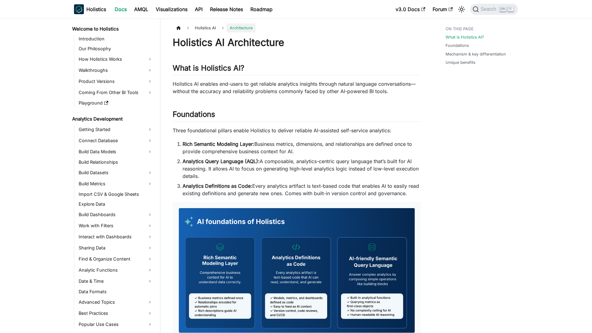  Describe the element at coordinates (217, 186) in the screenshot. I see `strong: Analytics Definitions as Code:` at that location.